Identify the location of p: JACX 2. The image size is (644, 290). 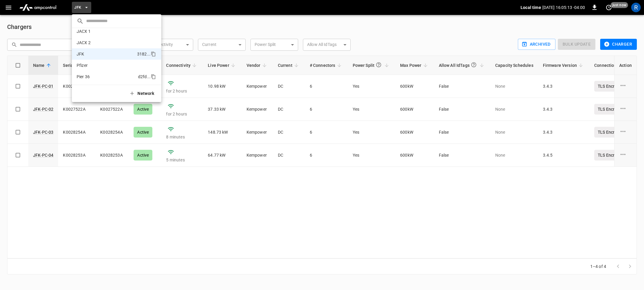
(105, 43).